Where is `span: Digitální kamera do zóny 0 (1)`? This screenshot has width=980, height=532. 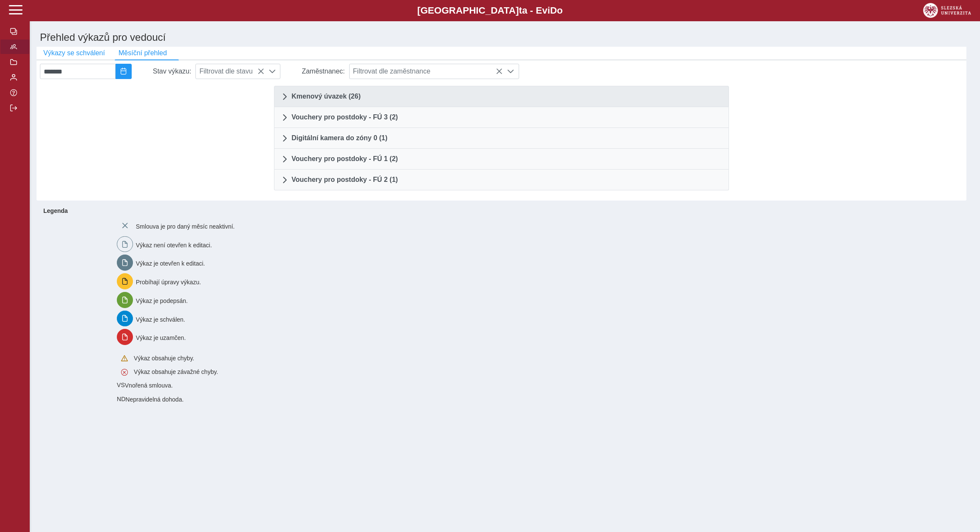 span: Digitální kamera do zóny 0 (1) is located at coordinates (339, 139).